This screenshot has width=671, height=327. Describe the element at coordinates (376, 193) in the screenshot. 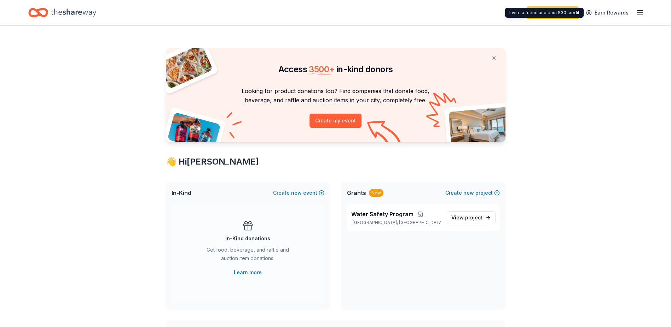

I see `div: New` at that location.